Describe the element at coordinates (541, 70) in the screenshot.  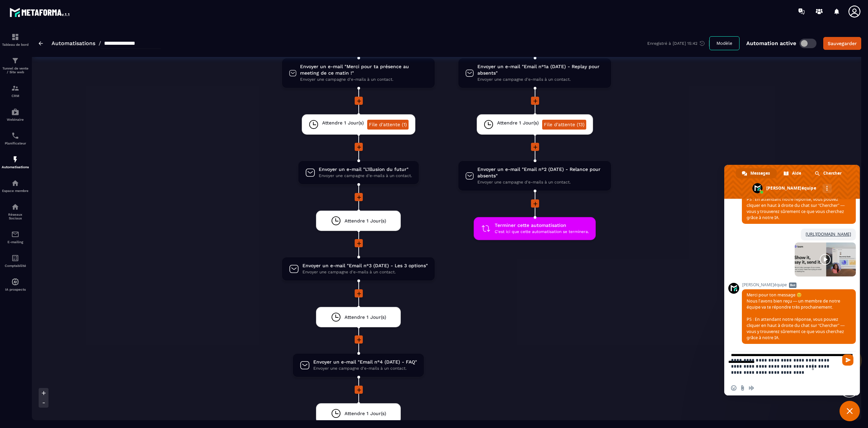
I see `span: Envoyer un e-mail "Email n°1a (DATE) - Replay pour absents"` at that location.